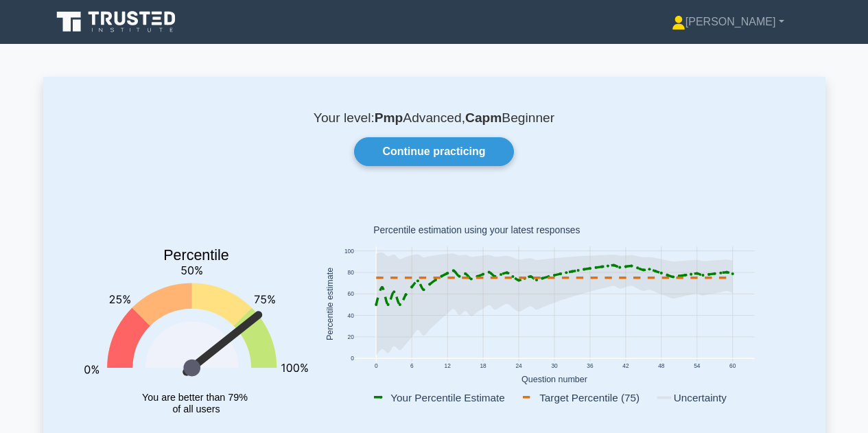  Describe the element at coordinates (330, 304) in the screenshot. I see `text: Percentile estimate` at that location.